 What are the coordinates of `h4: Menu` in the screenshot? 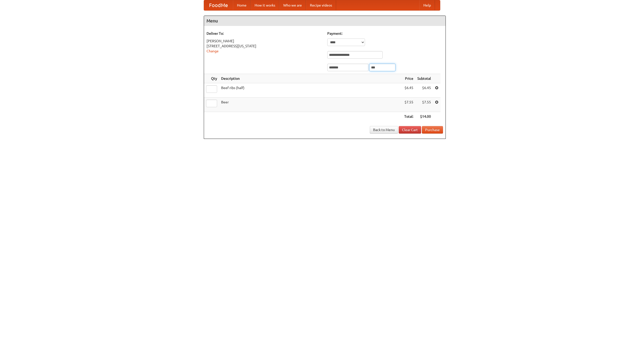 It's located at (325, 21).